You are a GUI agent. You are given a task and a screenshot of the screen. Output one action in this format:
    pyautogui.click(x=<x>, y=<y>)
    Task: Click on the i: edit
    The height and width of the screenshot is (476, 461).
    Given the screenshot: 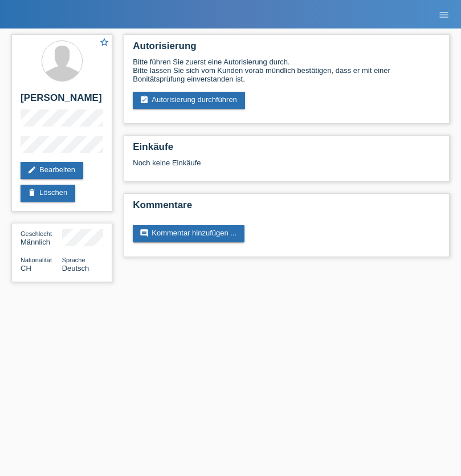 What is the action you would take?
    pyautogui.click(x=32, y=170)
    